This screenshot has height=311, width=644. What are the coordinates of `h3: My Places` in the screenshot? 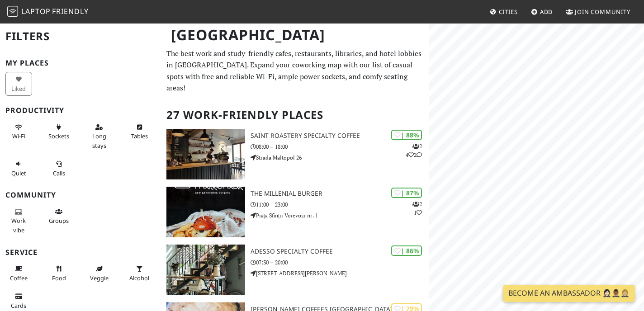 It's located at (80, 63).